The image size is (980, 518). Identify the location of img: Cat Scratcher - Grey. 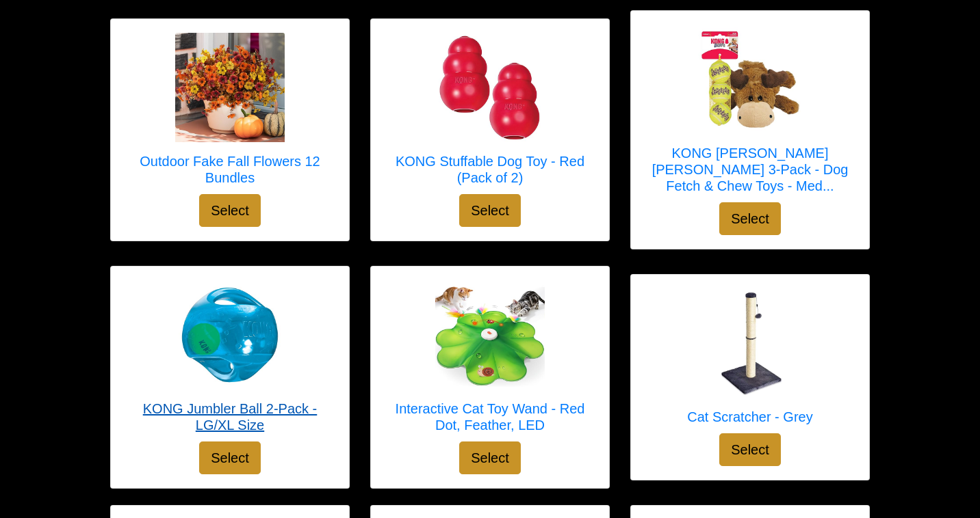
(750, 343).